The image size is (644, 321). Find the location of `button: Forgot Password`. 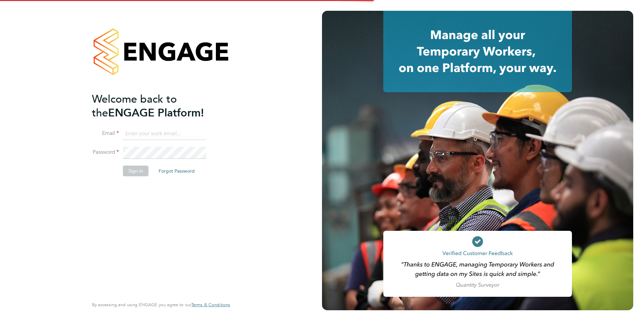

button: Forgot Password is located at coordinates (177, 171).